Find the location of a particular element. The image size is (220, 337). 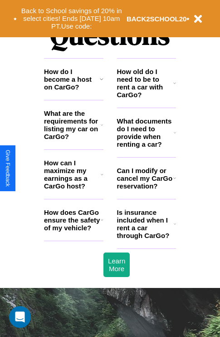

div: Give Feedback is located at coordinates (8, 168).